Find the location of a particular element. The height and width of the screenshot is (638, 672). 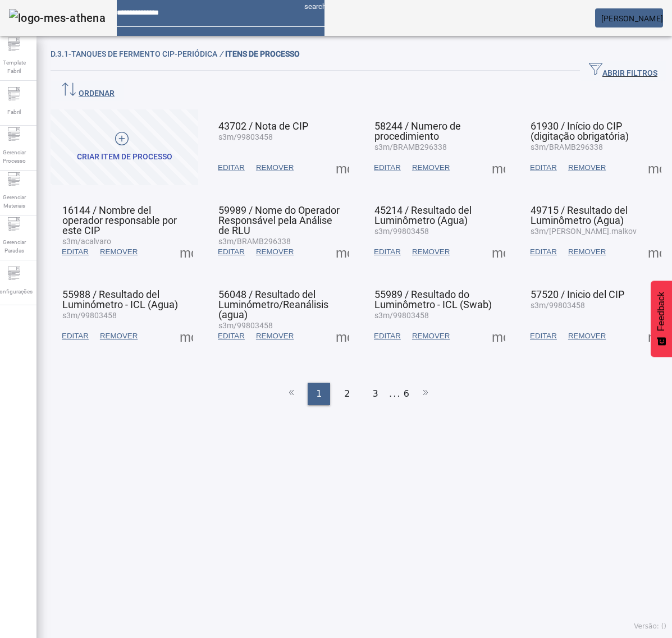

img: logo-mes-athena is located at coordinates (57, 18).